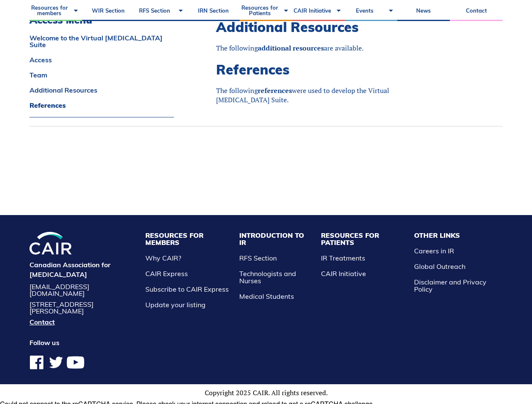 This screenshot has height=404, width=532. Describe the element at coordinates (440, 266) in the screenshot. I see `a: Global Outreach` at that location.